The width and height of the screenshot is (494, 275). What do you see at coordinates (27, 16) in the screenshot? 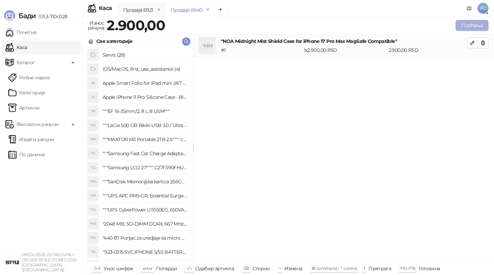
I see `span: Бади` at bounding box center [27, 16].